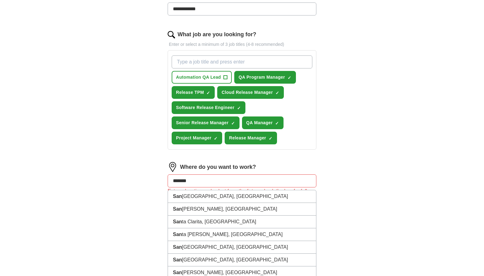 The height and width of the screenshot is (276, 484). Describe the element at coordinates (173, 167) in the screenshot. I see `img: location.png` at that location.